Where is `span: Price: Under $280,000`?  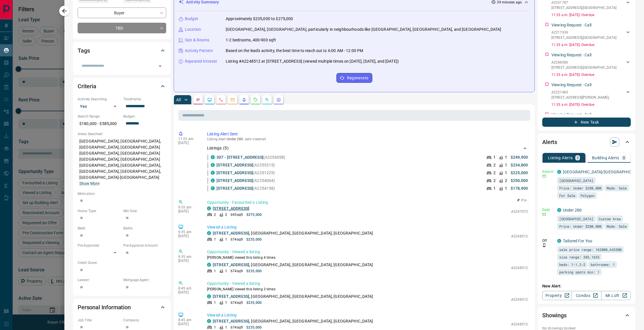
span: Price: Under $280,000 is located at coordinates (580, 226).